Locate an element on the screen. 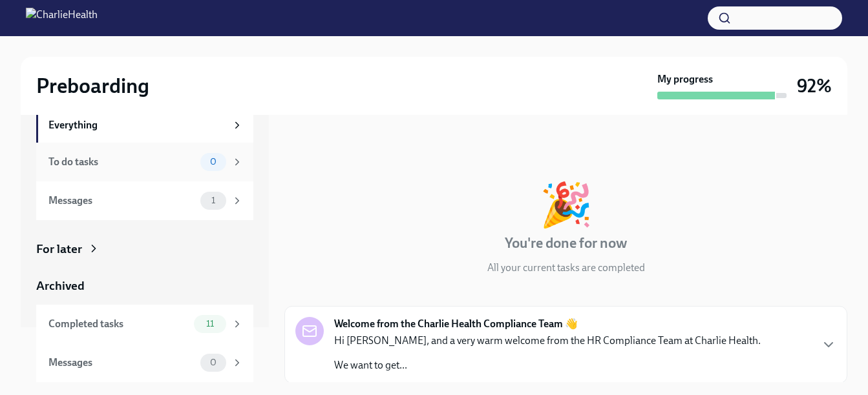 The height and width of the screenshot is (395, 868). a: Messages0 is located at coordinates (145, 363).